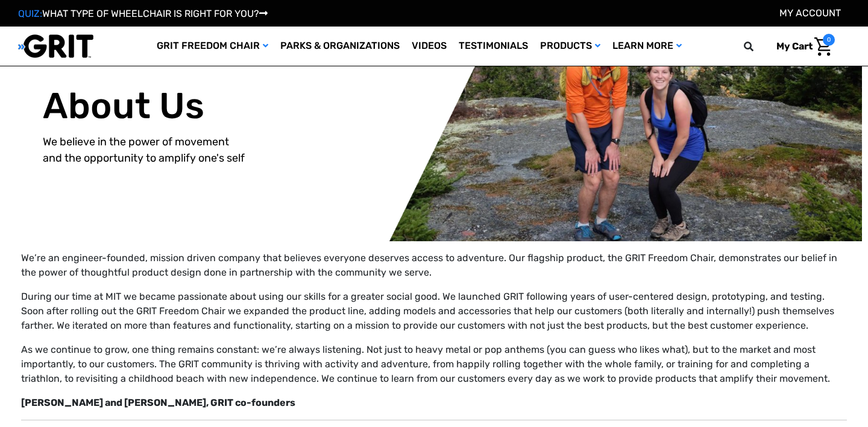 The width and height of the screenshot is (868, 427). What do you see at coordinates (795, 46) in the screenshot?
I see `span: My Cart` at bounding box center [795, 46].